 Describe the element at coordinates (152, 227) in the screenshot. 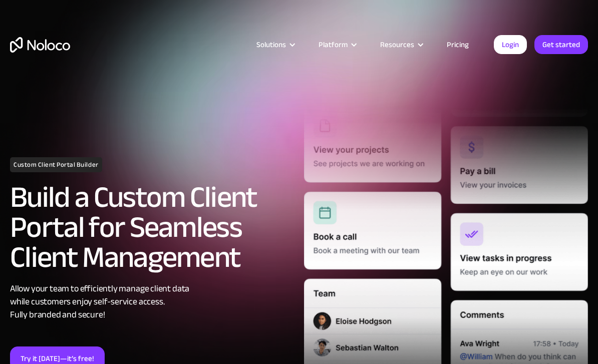

I see `h2: Build a Custom Client Portal for Seamless Client Management` at that location.